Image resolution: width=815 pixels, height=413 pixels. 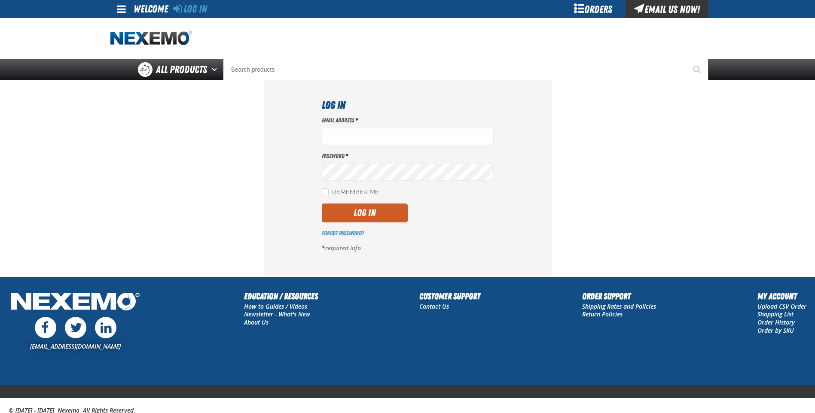 What do you see at coordinates (350, 192) in the screenshot?
I see `label: Remember Me` at bounding box center [350, 192].